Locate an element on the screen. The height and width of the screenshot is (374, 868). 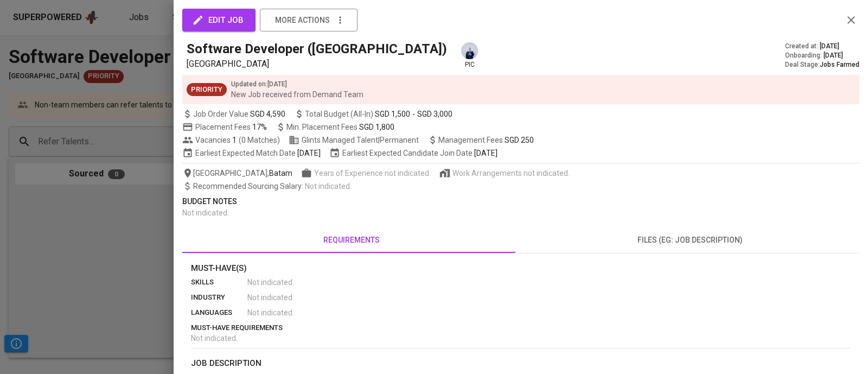
p: job description is located at coordinates (521, 363).